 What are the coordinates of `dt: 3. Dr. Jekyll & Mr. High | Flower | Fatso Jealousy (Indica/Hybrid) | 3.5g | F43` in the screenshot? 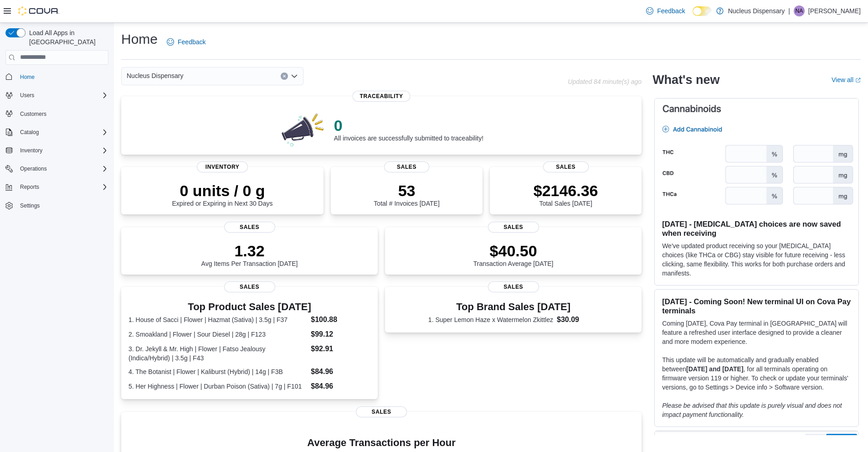 It's located at (218, 353).